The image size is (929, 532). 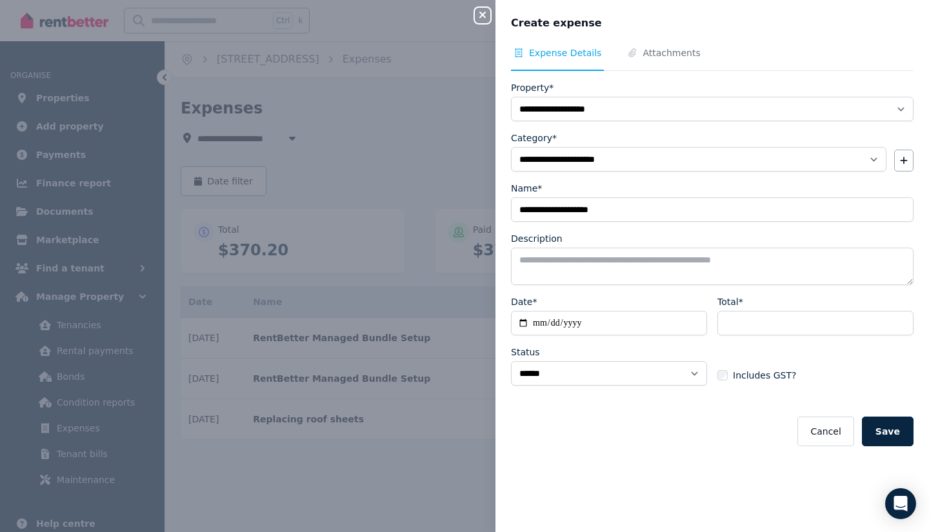 I want to click on label: Property*, so click(x=532, y=88).